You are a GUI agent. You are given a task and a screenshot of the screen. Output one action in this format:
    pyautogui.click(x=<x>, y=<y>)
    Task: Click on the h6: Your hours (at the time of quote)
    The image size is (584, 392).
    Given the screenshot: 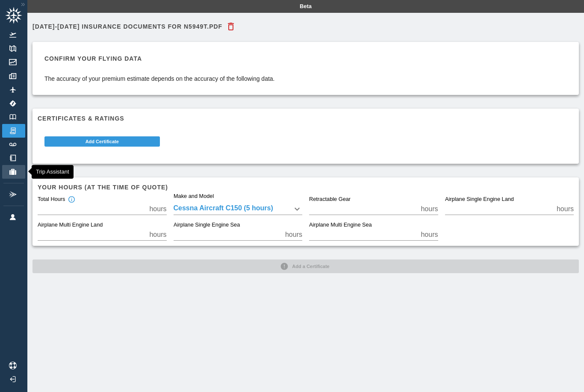 What is the action you would take?
    pyautogui.click(x=306, y=187)
    